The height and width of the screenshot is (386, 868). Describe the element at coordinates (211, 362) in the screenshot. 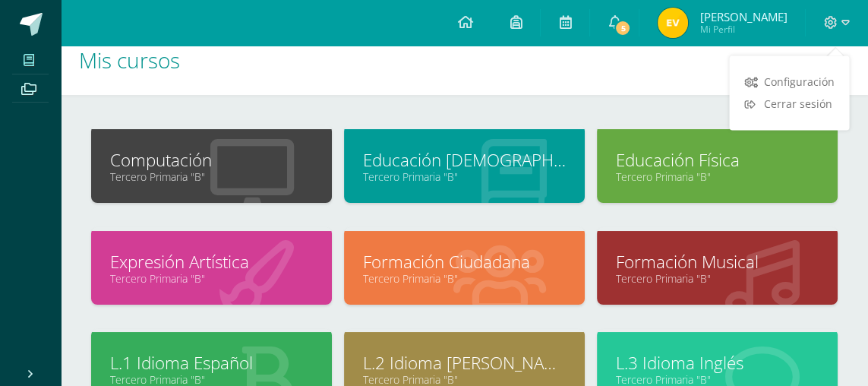

I see `a: L.1 Idioma Español` at that location.